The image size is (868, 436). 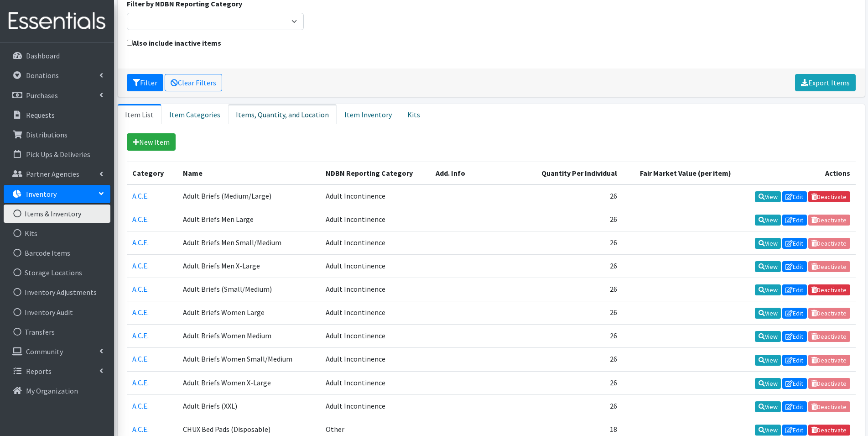 I want to click on img: HumanEssentials, so click(x=57, y=21).